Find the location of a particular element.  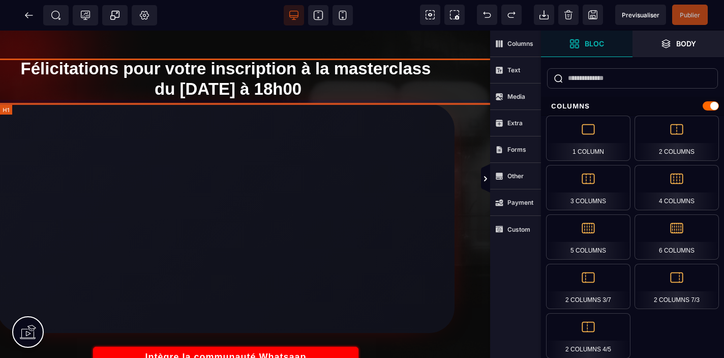

strong: Other is located at coordinates (516, 176).